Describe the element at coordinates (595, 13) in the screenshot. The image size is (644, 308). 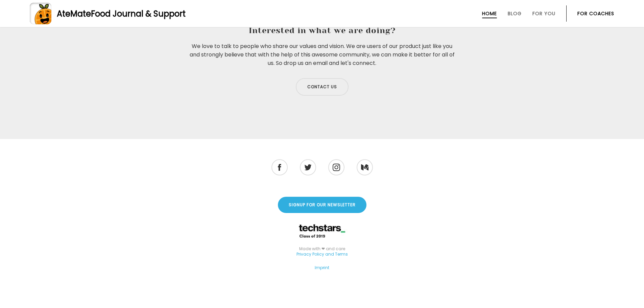
I see `a: For Coaches` at that location.